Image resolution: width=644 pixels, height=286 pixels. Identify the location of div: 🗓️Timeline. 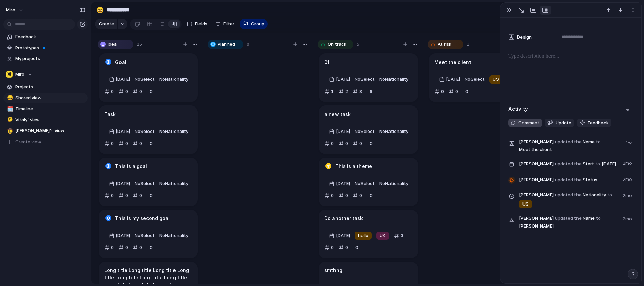
(45, 109).